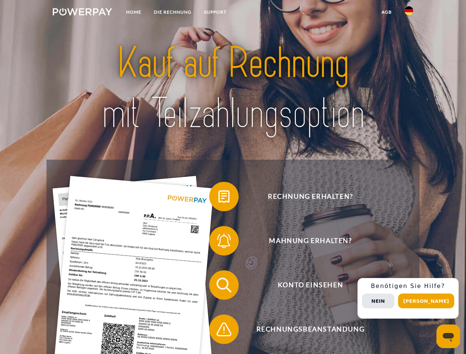 Image resolution: width=466 pixels, height=354 pixels. I want to click on a: Mahnung erhalten?, so click(305, 241).